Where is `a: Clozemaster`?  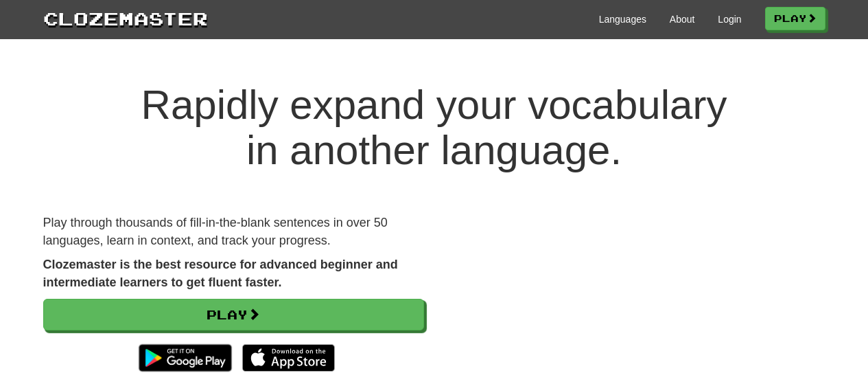 a: Clozemaster is located at coordinates (125, 18).